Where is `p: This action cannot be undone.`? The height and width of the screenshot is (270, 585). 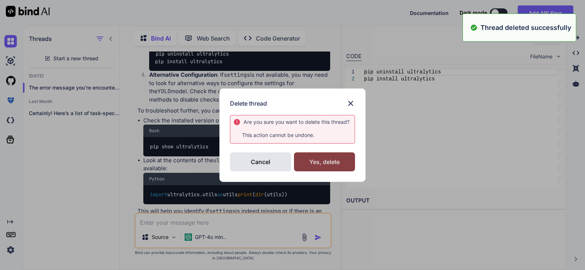
p: This action cannot be undone. is located at coordinates (294, 135).